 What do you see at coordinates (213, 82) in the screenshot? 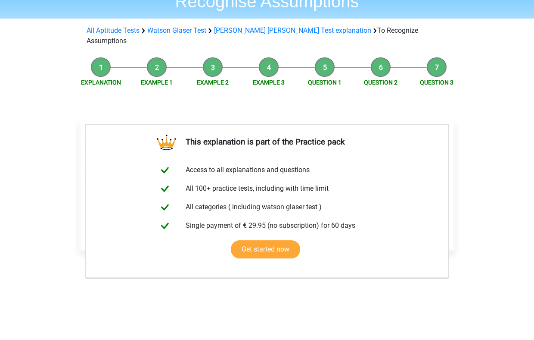
I see `a: Example 2` at bounding box center [213, 82].